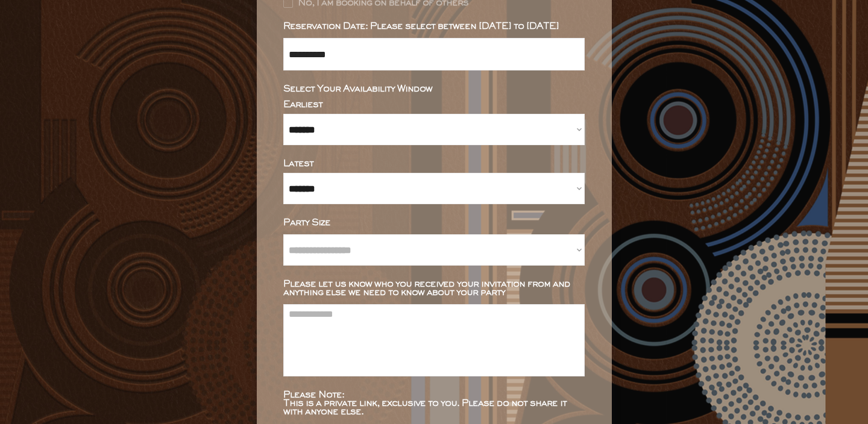 The height and width of the screenshot is (424, 868). I want to click on div: Select Your Availability Window, so click(434, 89).